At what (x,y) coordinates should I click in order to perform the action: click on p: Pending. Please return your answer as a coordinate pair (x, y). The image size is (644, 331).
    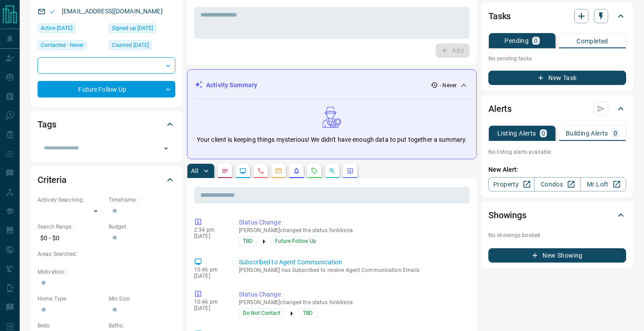
    Looking at the image, I should click on (517, 41).